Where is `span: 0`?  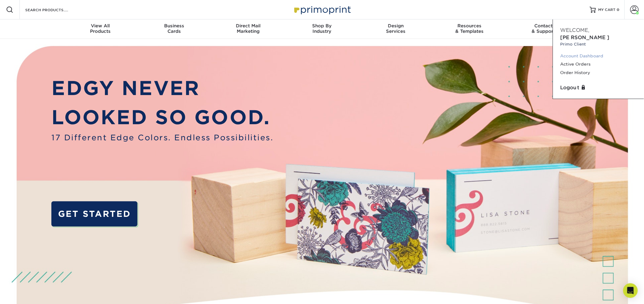 span: 0 is located at coordinates (618, 10).